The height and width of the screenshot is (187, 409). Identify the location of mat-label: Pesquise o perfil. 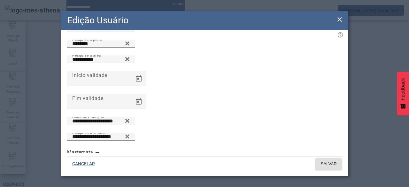
(87, 39).